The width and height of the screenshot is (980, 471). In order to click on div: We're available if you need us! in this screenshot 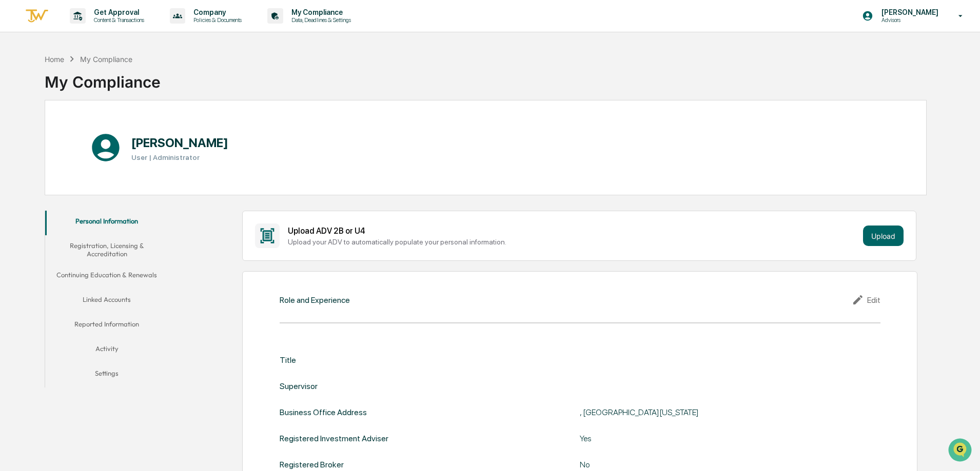, I will do `click(82, 93)`.